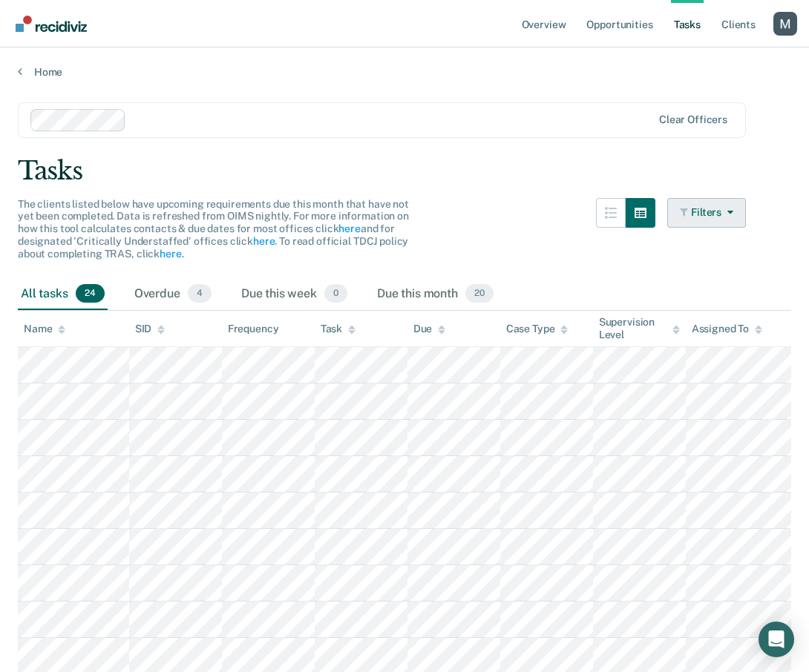 The image size is (809, 672). What do you see at coordinates (337, 328) in the screenshot?
I see `div: Task` at bounding box center [337, 328].